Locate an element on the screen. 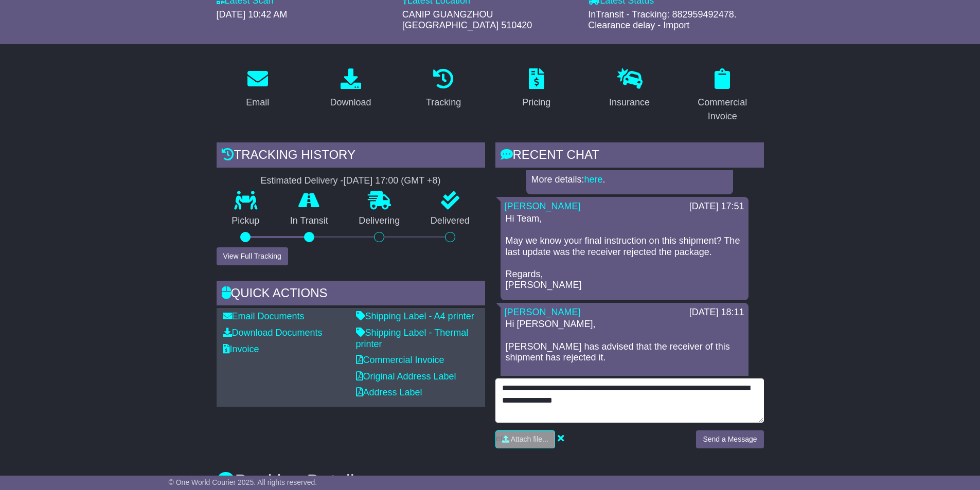  p: In Transit is located at coordinates (309, 221).